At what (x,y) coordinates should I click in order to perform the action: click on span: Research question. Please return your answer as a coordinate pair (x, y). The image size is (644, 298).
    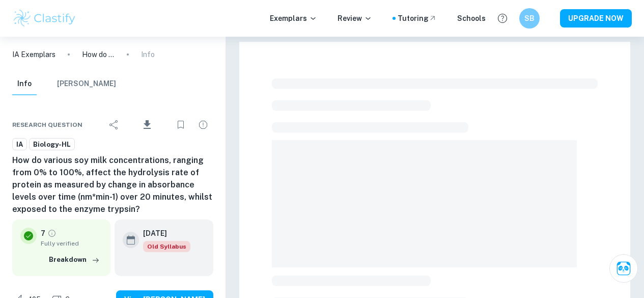
    Looking at the image, I should click on (47, 125).